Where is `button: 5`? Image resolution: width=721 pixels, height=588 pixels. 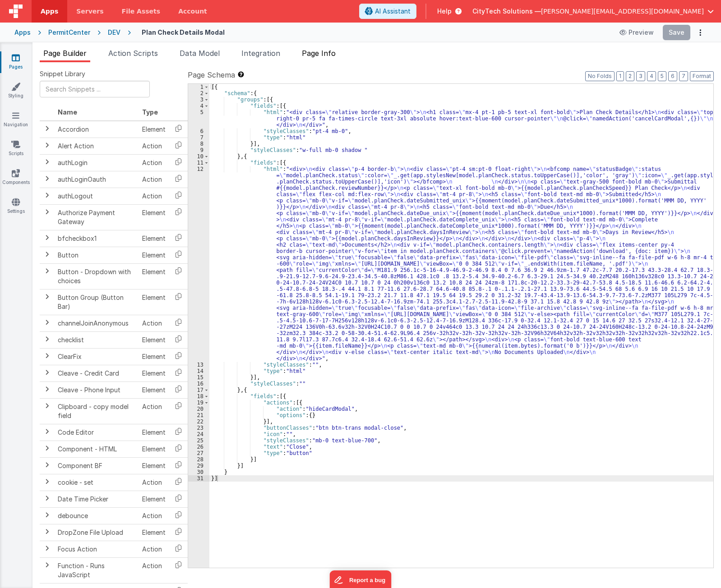 button: 5 is located at coordinates (662, 77).